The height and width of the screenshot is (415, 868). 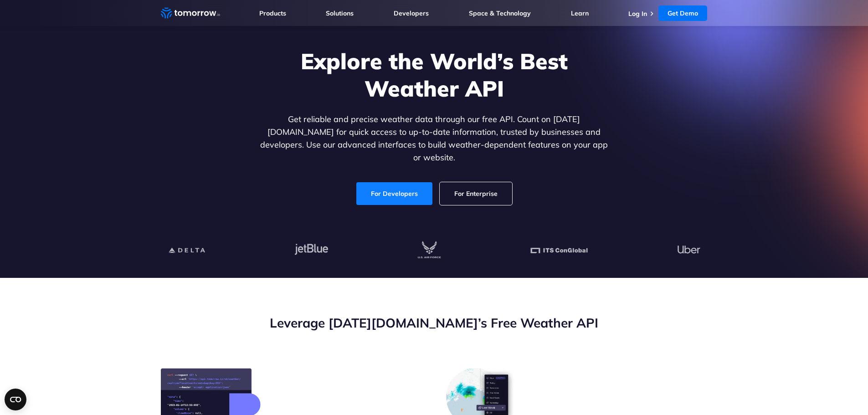 What do you see at coordinates (339, 13) in the screenshot?
I see `a: Solutions` at bounding box center [339, 13].